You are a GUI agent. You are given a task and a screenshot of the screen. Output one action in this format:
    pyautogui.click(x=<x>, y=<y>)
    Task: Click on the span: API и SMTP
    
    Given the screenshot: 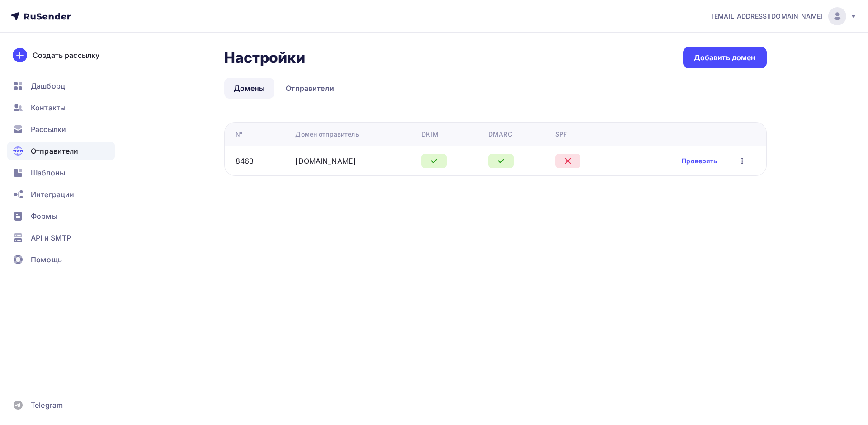 What is the action you would take?
    pyautogui.click(x=50, y=238)
    